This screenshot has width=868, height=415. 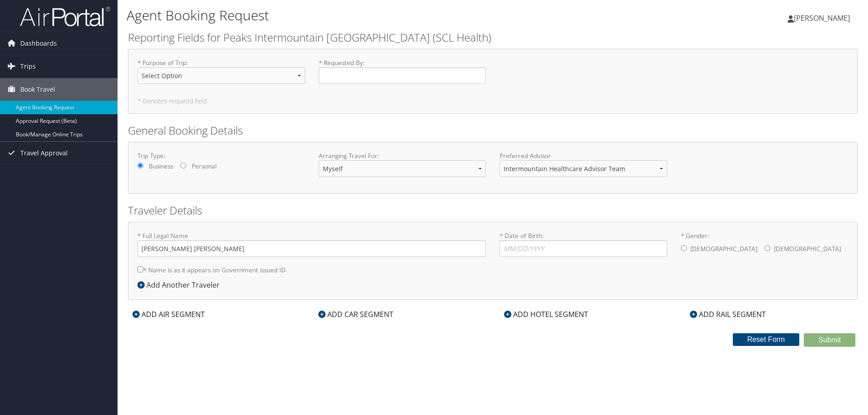 I want to click on input: * Name is as it appears on Government issued ID., so click(x=140, y=269).